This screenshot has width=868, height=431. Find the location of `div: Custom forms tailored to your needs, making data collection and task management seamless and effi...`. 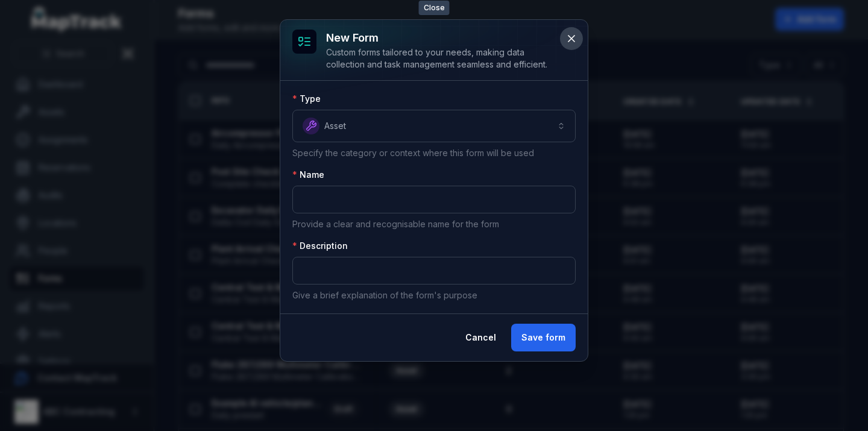

div: Custom forms tailored to your needs, making data collection and task management seamless and effi... is located at coordinates (441, 58).